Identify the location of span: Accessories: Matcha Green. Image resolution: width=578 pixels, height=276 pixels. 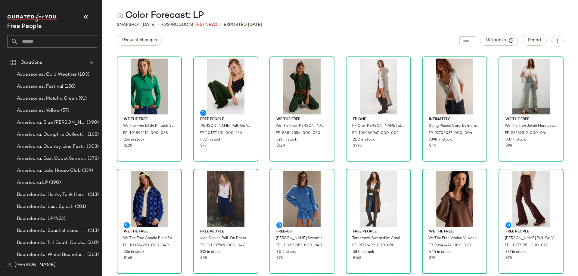
(47, 99).